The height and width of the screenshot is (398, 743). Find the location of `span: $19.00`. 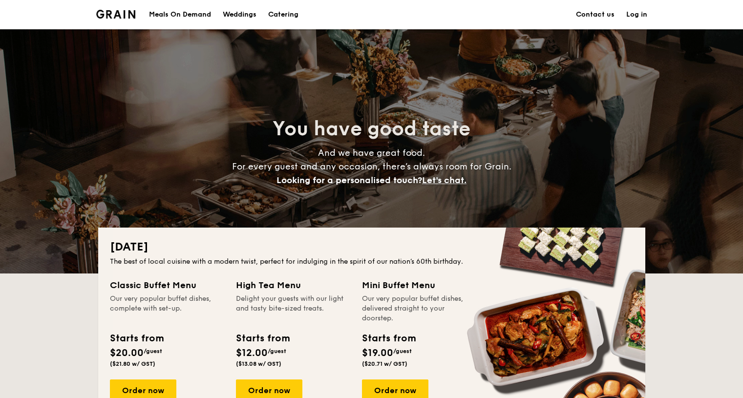

span: $19.00 is located at coordinates (378, 353).